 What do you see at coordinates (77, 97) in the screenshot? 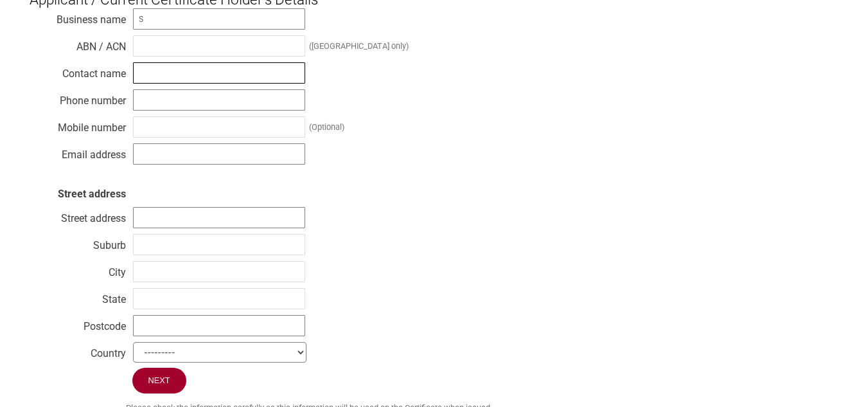
I see `div: Phone number` at bounding box center [77, 97].